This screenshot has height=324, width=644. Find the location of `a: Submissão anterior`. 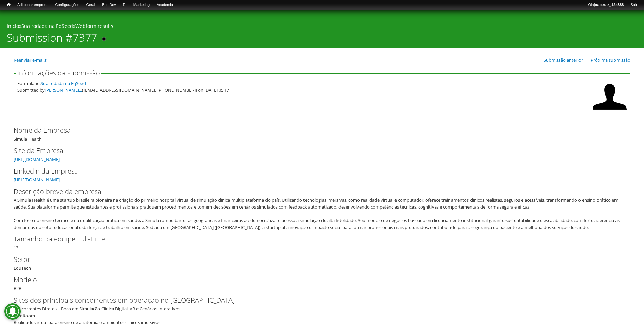

a: Submissão anterior is located at coordinates (564, 60).